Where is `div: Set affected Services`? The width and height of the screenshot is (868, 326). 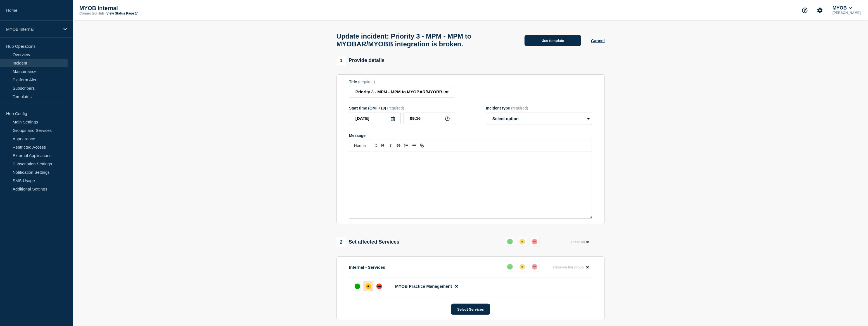 div: Set affected Services is located at coordinates (368, 242).